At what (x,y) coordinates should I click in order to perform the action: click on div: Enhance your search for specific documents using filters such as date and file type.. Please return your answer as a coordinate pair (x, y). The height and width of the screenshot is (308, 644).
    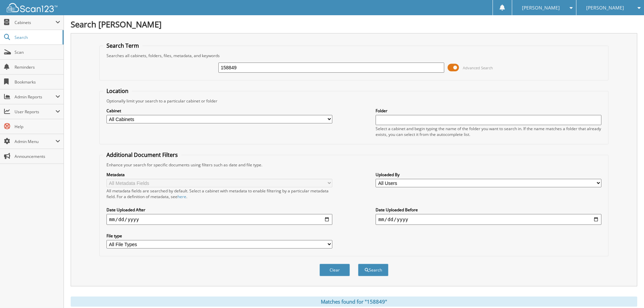
    Looking at the image, I should click on (354, 164).